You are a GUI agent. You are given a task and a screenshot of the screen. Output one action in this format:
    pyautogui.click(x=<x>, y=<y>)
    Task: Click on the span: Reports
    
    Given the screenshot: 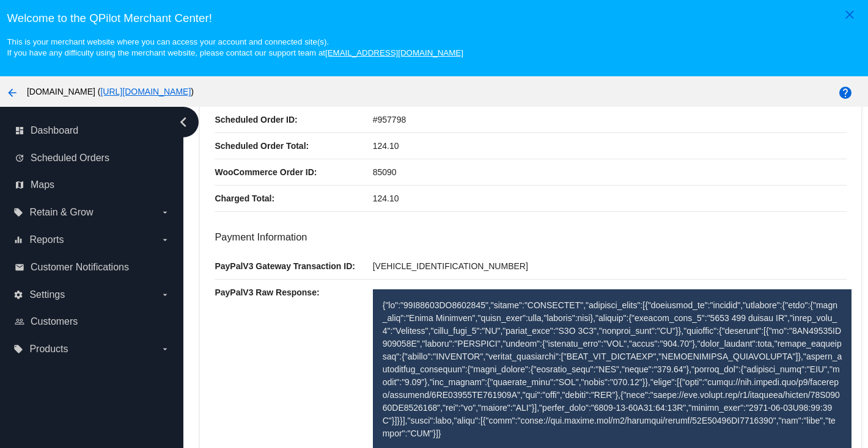 What is the action you would take?
    pyautogui.click(x=46, y=240)
    